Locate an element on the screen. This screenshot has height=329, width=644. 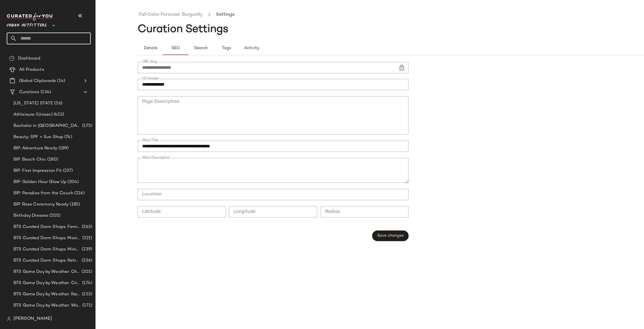
span: (180) is located at coordinates (52, 160).